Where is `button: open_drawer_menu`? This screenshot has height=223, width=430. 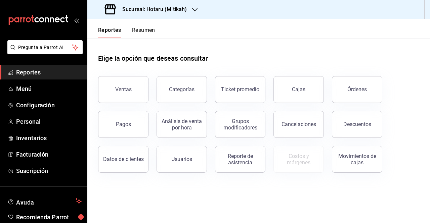 button: open_drawer_menu is located at coordinates (77, 20).